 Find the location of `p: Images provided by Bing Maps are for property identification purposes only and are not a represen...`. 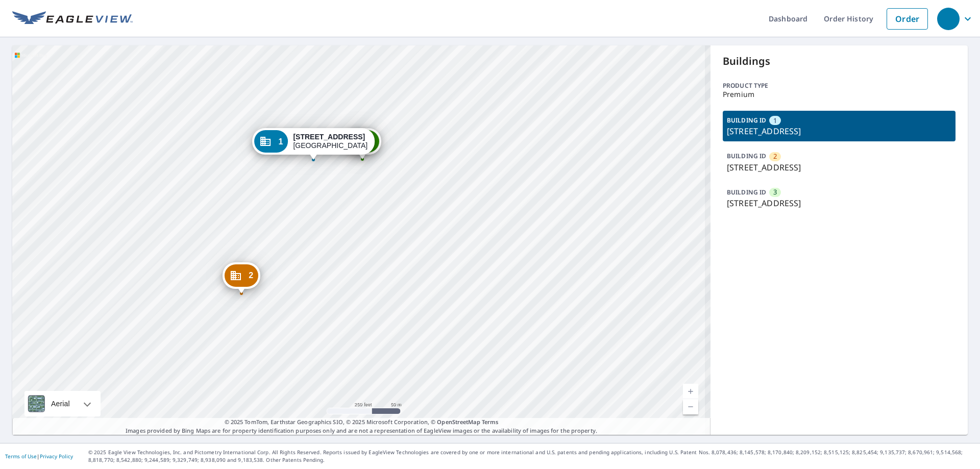

p: Images provided by Bing Maps are for property identification purposes only and are not a represen... is located at coordinates (361, 426).